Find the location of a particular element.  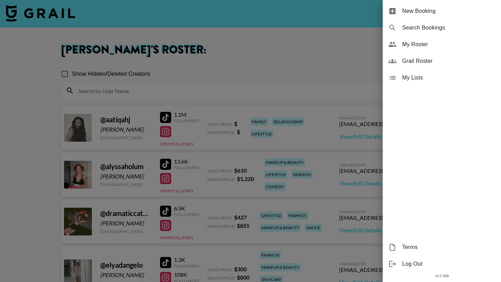

div: Log Out is located at coordinates (442, 264).